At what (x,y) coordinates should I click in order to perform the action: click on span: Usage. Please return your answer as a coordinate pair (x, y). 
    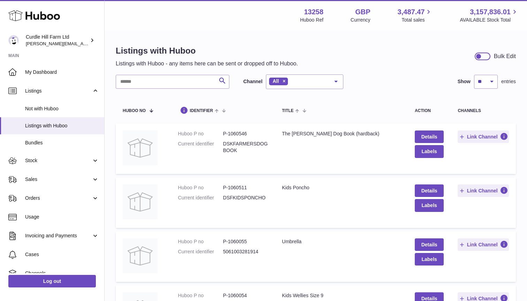
    Looking at the image, I should click on (62, 217).